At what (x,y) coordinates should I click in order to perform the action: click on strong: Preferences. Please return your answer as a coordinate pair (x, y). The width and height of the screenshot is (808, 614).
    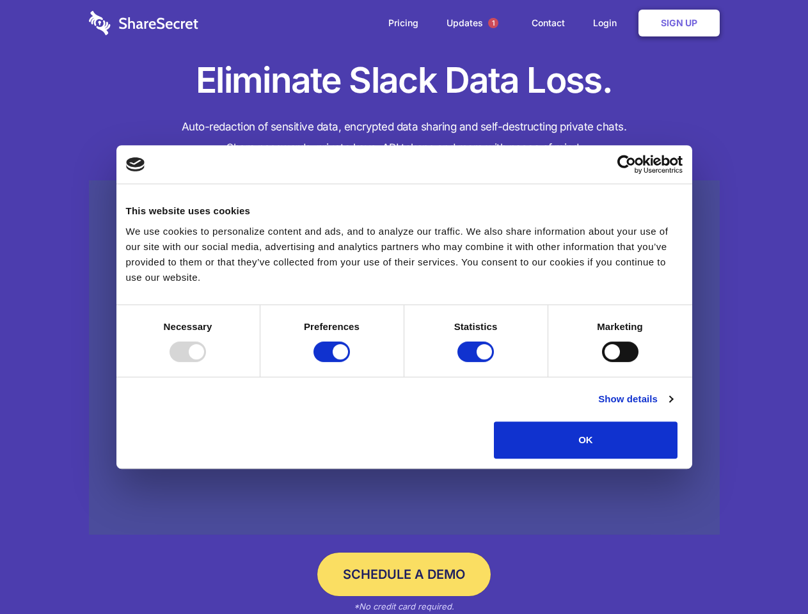
    Looking at the image, I should click on (331, 326).